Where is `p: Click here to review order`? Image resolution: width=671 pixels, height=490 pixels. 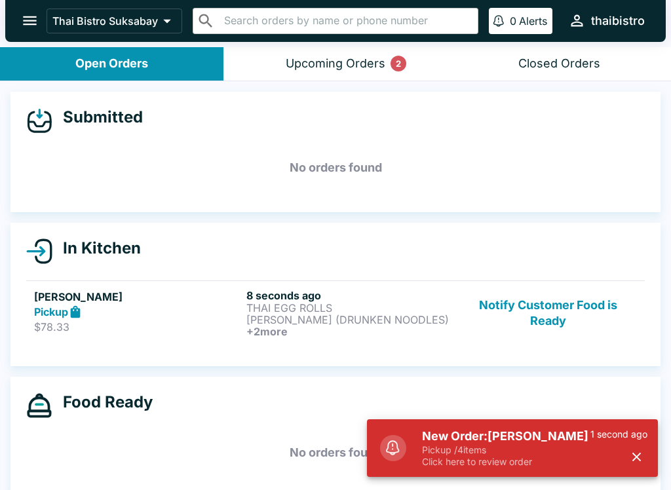
p: Click here to review order is located at coordinates (506, 462).